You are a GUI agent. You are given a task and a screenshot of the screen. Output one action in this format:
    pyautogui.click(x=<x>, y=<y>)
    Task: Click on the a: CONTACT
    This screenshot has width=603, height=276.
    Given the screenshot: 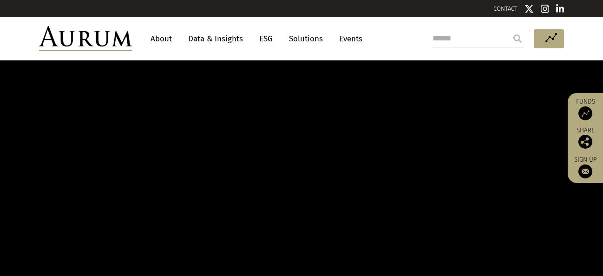 What is the action you would take?
    pyautogui.click(x=506, y=8)
    